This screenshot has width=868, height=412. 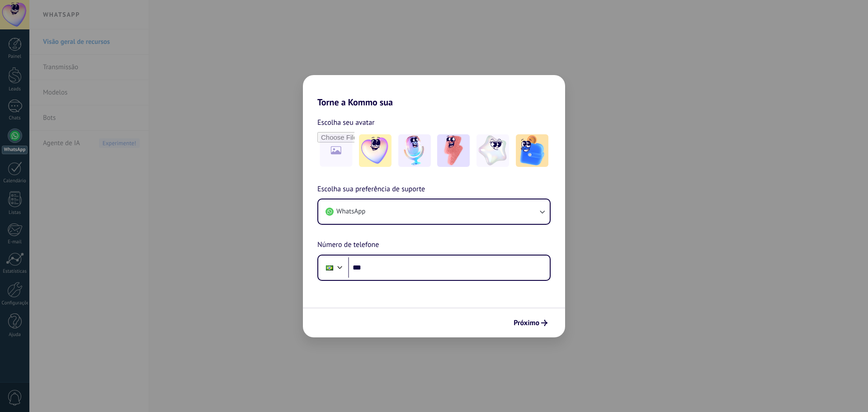 I want to click on img: -4.jpeg, so click(x=493, y=151).